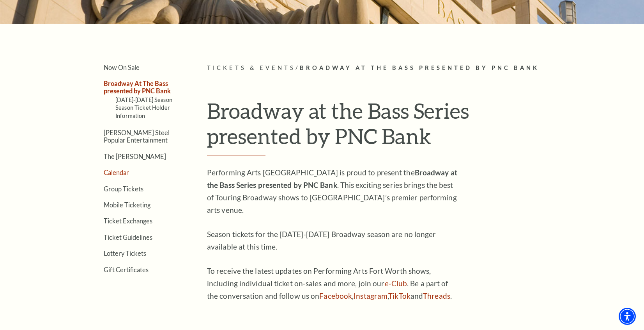 The width and height of the screenshot is (644, 330). Describe the element at coordinates (126, 270) in the screenshot. I see `a: Gift Certificates` at that location.